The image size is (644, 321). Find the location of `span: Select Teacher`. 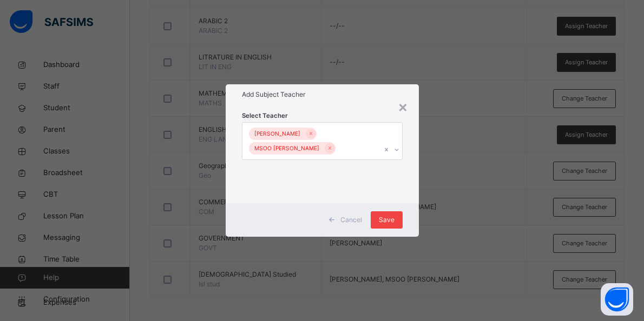

span: Select Teacher is located at coordinates (264, 115).